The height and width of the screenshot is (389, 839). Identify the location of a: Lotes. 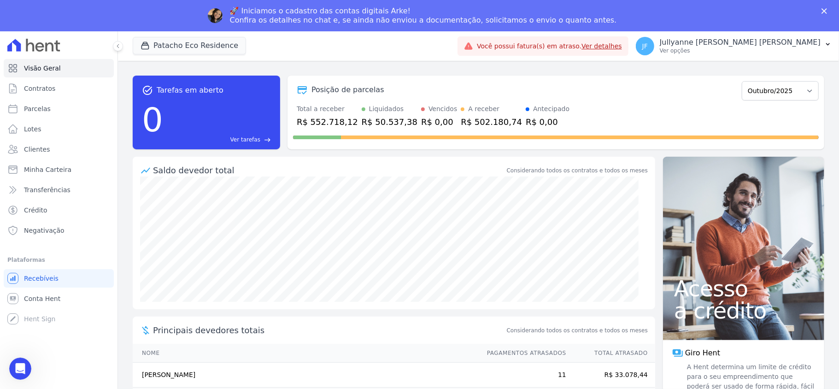
(59, 129).